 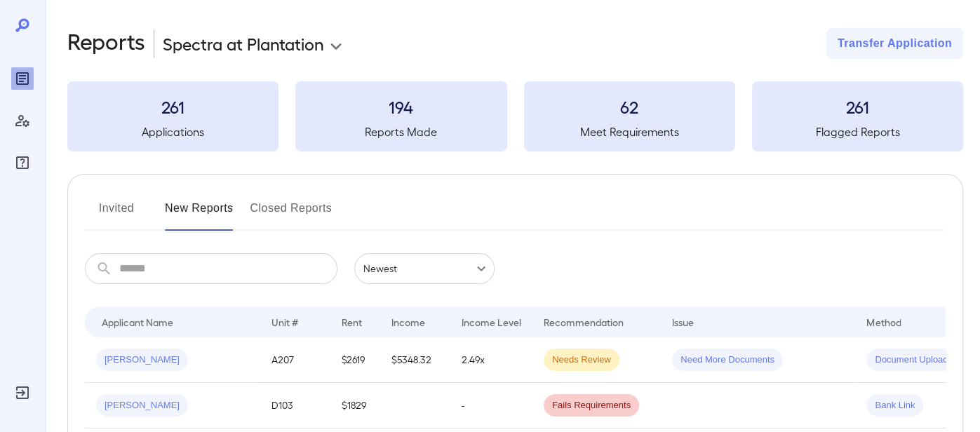 I want to click on div: Recommendation, so click(x=583, y=322).